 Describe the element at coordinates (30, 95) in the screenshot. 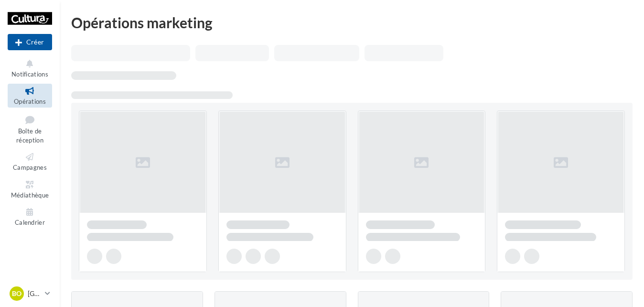

I see `a: Opérations` at that location.